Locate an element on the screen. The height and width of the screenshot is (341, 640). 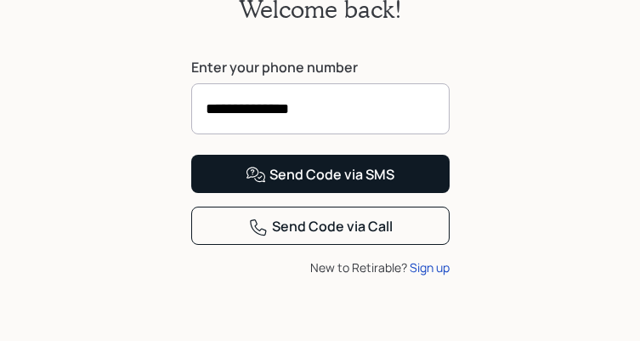
button: Send Code via Call is located at coordinates (321, 225).